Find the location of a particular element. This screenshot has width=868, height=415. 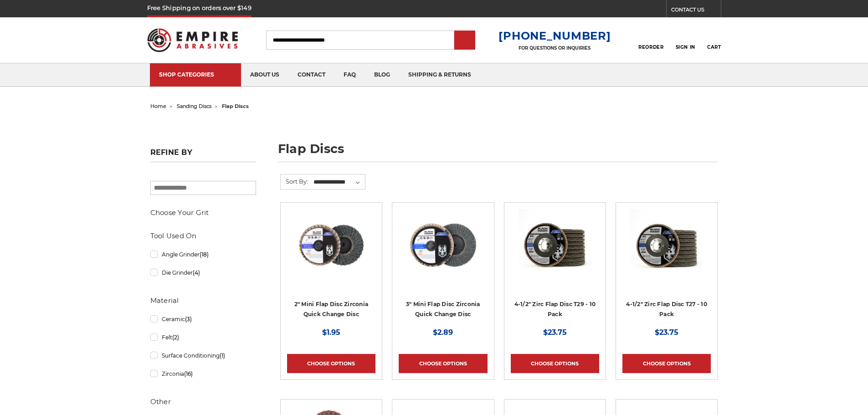

h5: Other is located at coordinates (203, 401).